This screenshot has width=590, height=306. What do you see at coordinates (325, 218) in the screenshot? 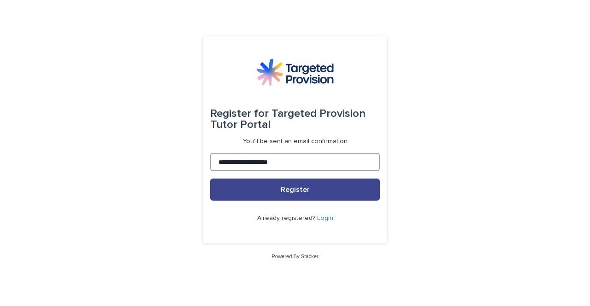
I see `a: Login` at bounding box center [325, 218].